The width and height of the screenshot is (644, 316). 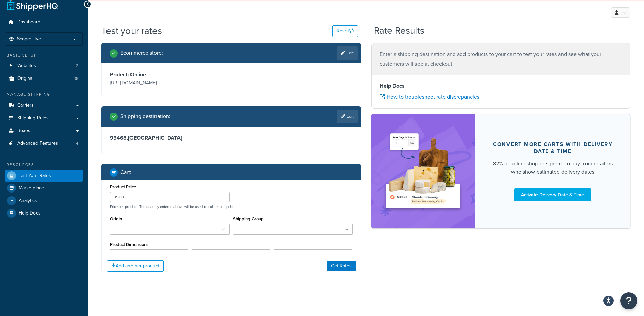 I want to click on li: Origins, so click(x=44, y=79).